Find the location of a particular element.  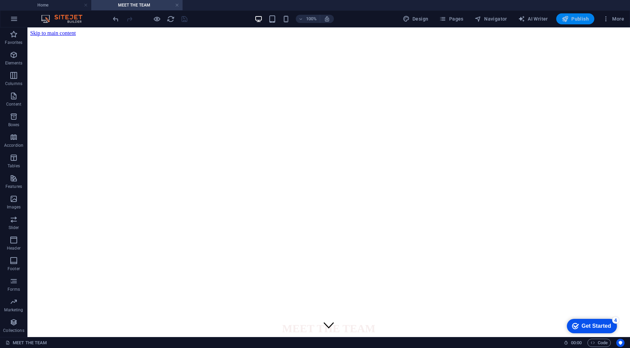

div: 4 is located at coordinates (54, 5).